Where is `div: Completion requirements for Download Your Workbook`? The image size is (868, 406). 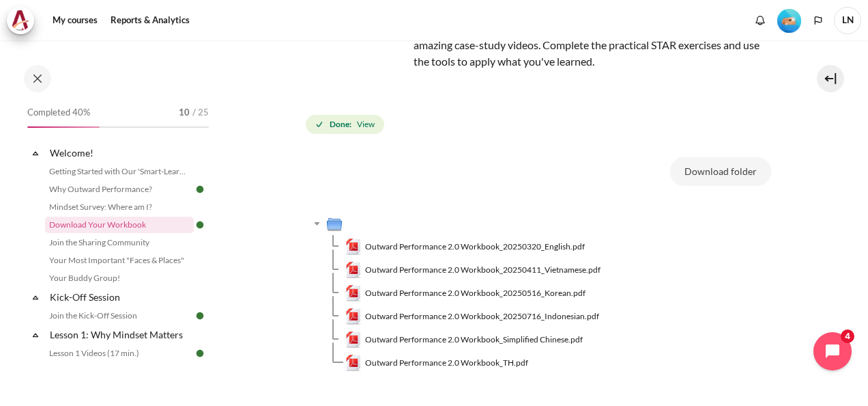 div: Completion requirements for Download Your Workbook is located at coordinates (346, 124).